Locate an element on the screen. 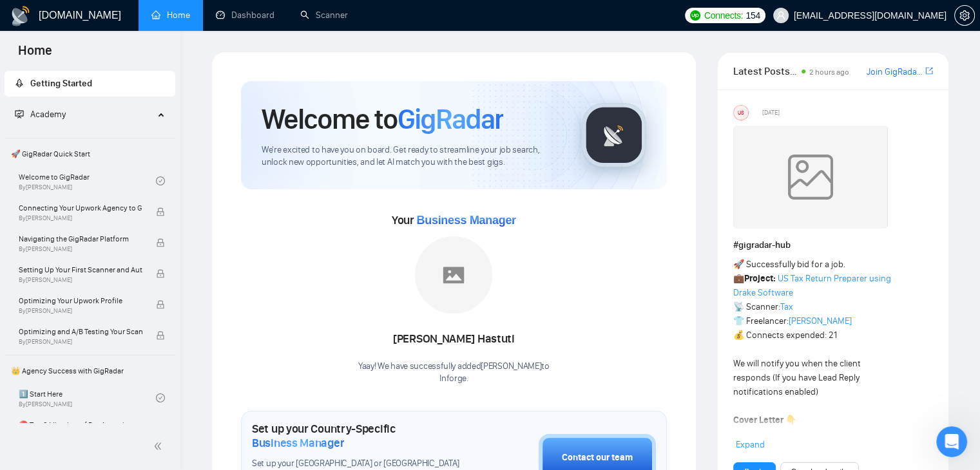  span: Getting Started is located at coordinates (61, 83).